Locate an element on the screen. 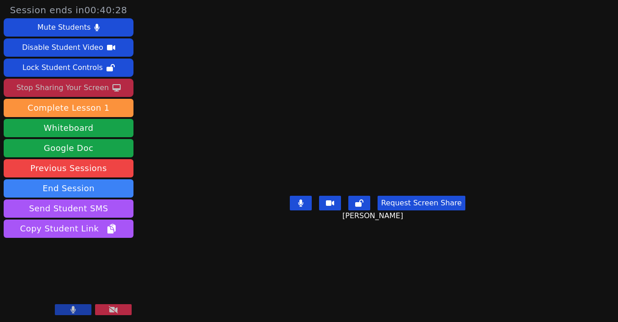 Image resolution: width=618 pixels, height=322 pixels. button: Mute Students is located at coordinates (69, 27).